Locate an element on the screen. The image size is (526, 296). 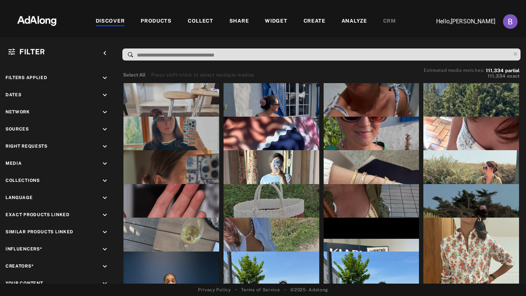
button: Select All is located at coordinates (134, 75).